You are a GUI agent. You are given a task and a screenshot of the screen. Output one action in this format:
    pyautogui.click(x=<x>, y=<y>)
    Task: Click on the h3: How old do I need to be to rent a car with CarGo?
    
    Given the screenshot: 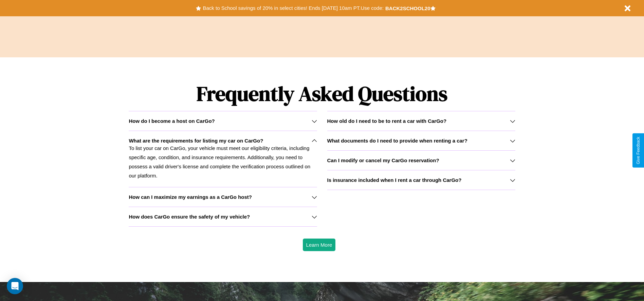 What is the action you would take?
    pyautogui.click(x=387, y=120)
    